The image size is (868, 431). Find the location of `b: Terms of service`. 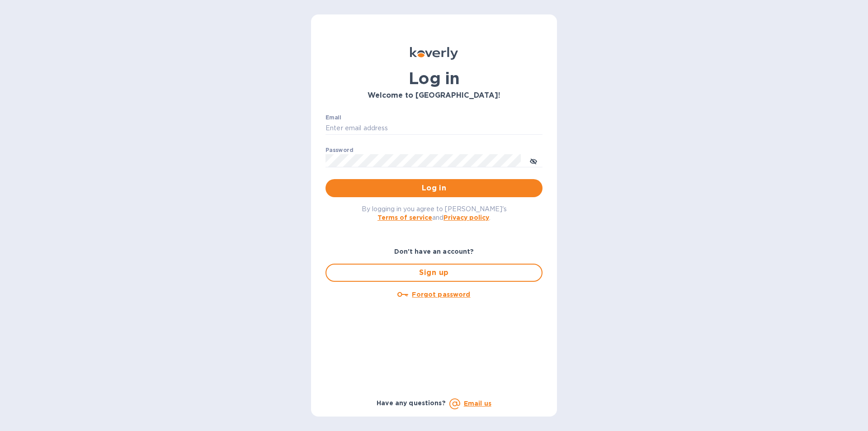

b: Terms of service is located at coordinates (405, 217).